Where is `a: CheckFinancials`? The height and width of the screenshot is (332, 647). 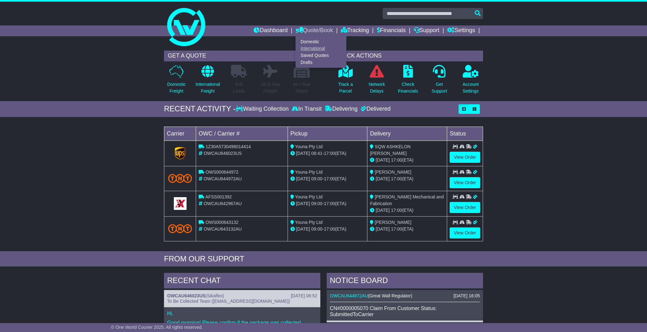 a: CheckFinancials is located at coordinates (408, 81).